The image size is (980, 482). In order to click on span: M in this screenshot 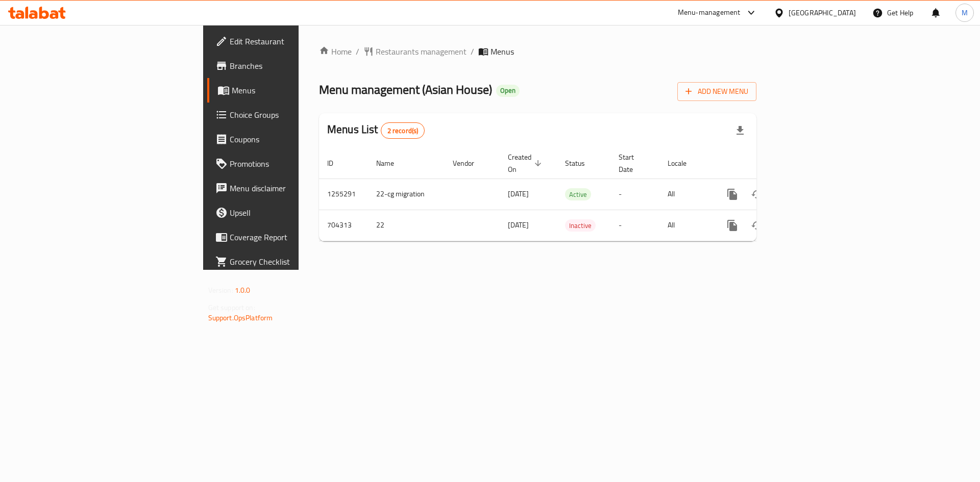, I will do `click(965, 13)`.